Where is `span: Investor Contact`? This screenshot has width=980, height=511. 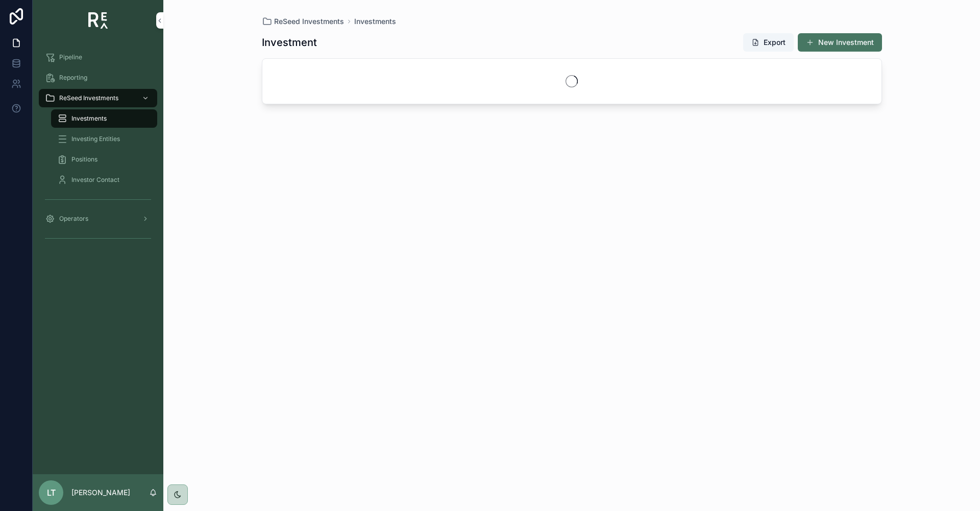 span: Investor Contact is located at coordinates (96, 180).